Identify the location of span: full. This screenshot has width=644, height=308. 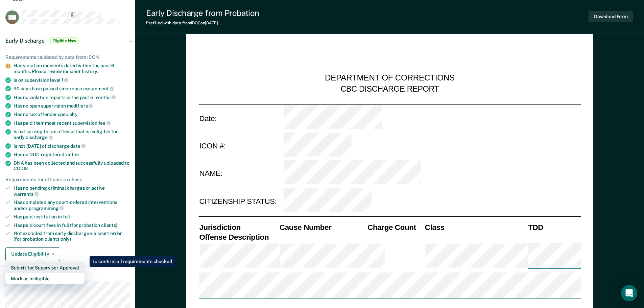
(66, 217).